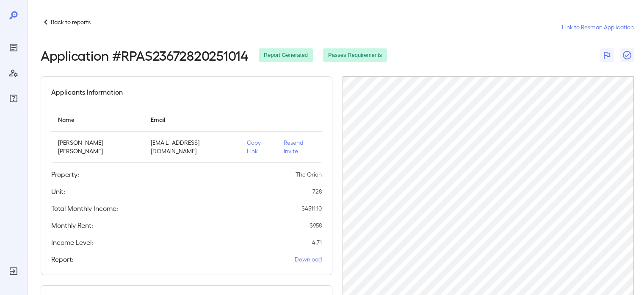 The width and height of the screenshot is (644, 295). What do you see at coordinates (607, 55) in the screenshot?
I see `button: Flag Report` at bounding box center [607, 55].